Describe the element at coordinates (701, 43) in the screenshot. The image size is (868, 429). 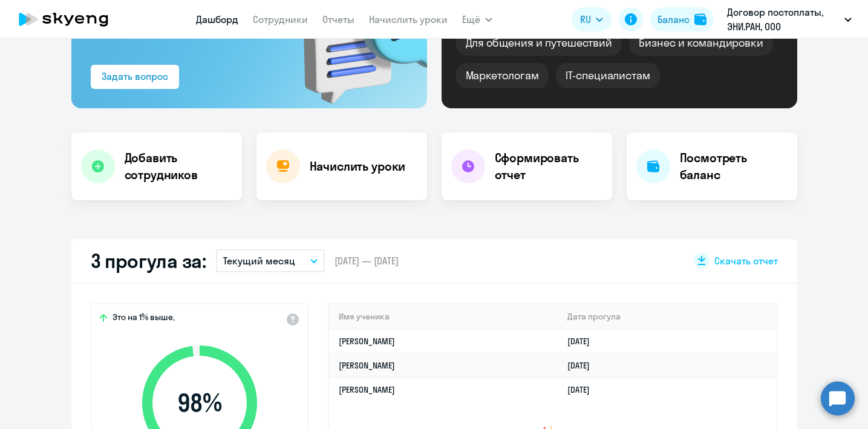
I see `div: Бизнес и командировки` at that location.